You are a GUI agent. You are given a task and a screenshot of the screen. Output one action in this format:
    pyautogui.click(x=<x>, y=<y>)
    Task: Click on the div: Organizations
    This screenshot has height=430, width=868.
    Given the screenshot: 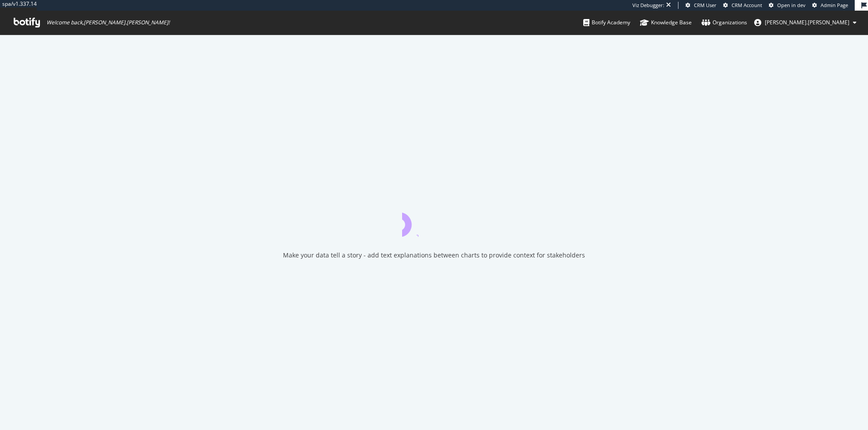 What is the action you would take?
    pyautogui.click(x=724, y=23)
    